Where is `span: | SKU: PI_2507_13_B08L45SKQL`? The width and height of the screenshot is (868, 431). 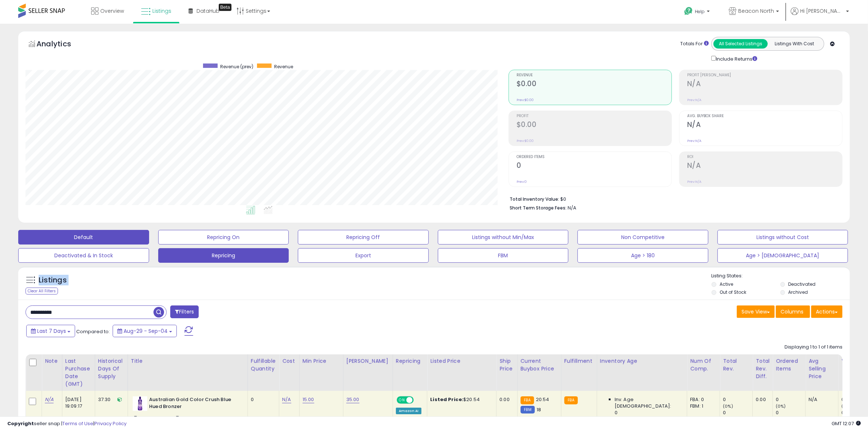
span: | SKU: PI_2507_13_B08L45SKQL is located at coordinates (206, 419).